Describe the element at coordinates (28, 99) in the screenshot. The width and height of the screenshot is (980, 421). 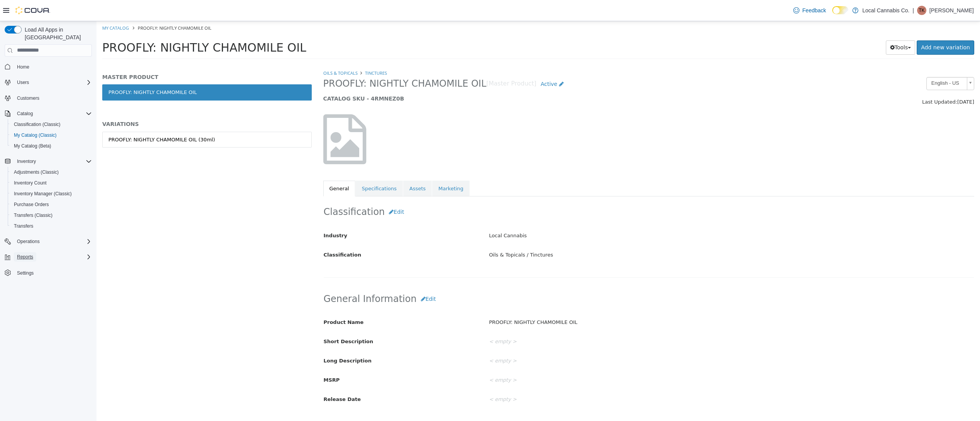
I see `a: Customers` at that location.